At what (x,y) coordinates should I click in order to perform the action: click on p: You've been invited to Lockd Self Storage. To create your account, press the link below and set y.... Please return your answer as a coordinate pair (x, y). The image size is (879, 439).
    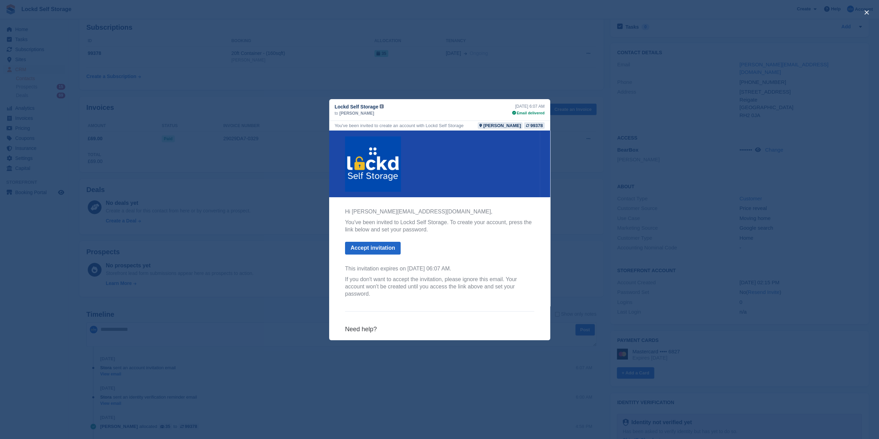
    Looking at the image, I should click on (111, 96).